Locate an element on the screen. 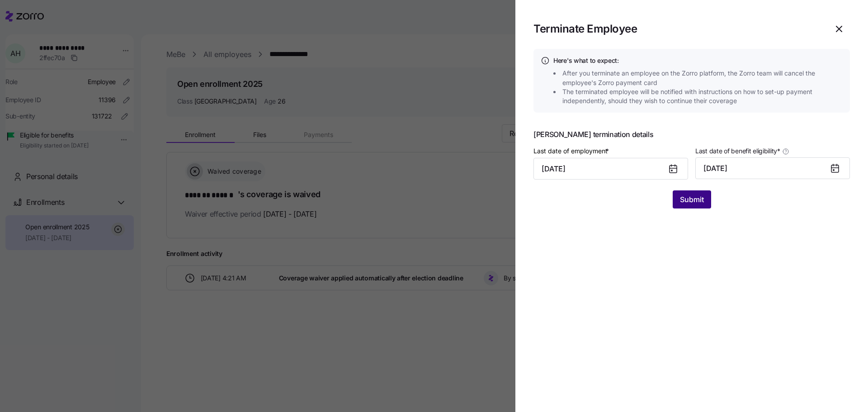  h1: Terminate Employee is located at coordinates (585, 29).